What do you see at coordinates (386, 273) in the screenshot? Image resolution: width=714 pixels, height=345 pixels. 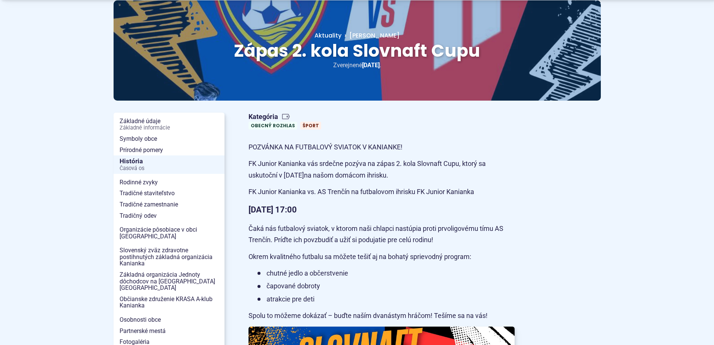 I see `li: chutné jedlo a občerstvenie` at bounding box center [386, 273].